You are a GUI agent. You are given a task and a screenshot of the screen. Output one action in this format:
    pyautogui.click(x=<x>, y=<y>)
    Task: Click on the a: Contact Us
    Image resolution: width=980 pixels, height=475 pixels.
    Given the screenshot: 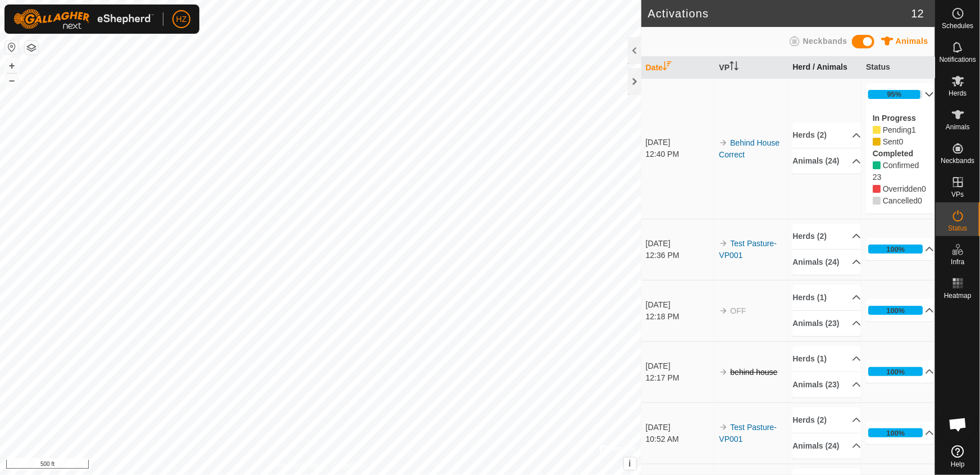 What is the action you would take?
    pyautogui.click(x=347, y=465)
    